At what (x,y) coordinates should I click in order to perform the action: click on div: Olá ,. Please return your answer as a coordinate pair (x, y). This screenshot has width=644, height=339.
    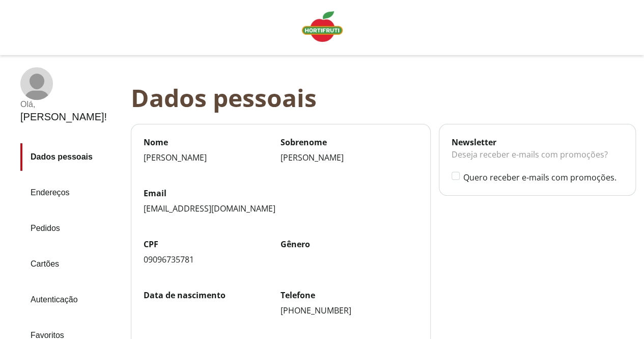
    Looking at the image, I should click on (63, 105).